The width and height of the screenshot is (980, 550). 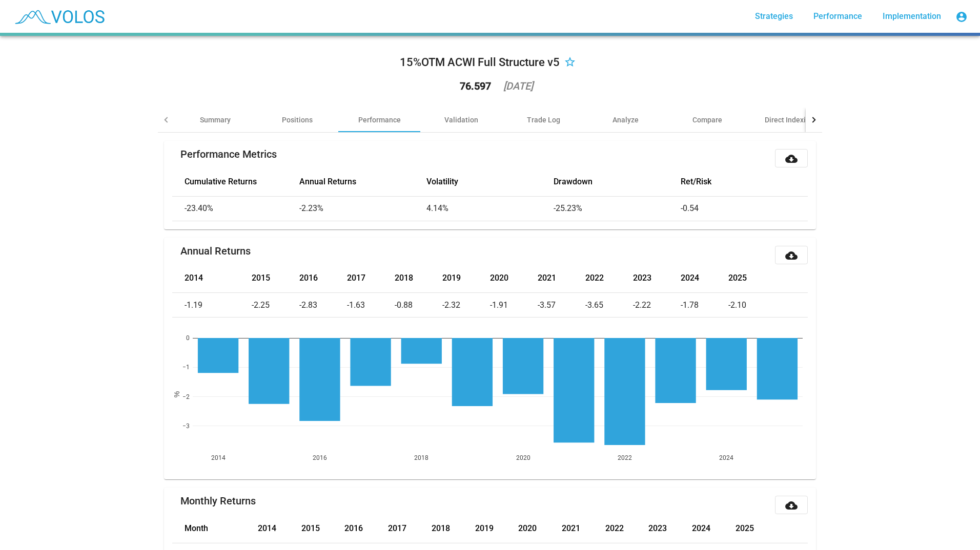 What do you see at coordinates (475, 86) in the screenshot?
I see `div: 76.597` at bounding box center [475, 86].